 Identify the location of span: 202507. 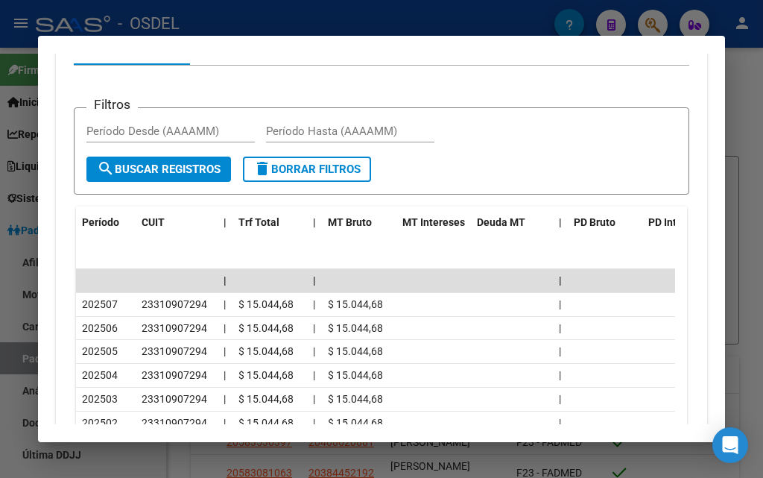
(100, 304).